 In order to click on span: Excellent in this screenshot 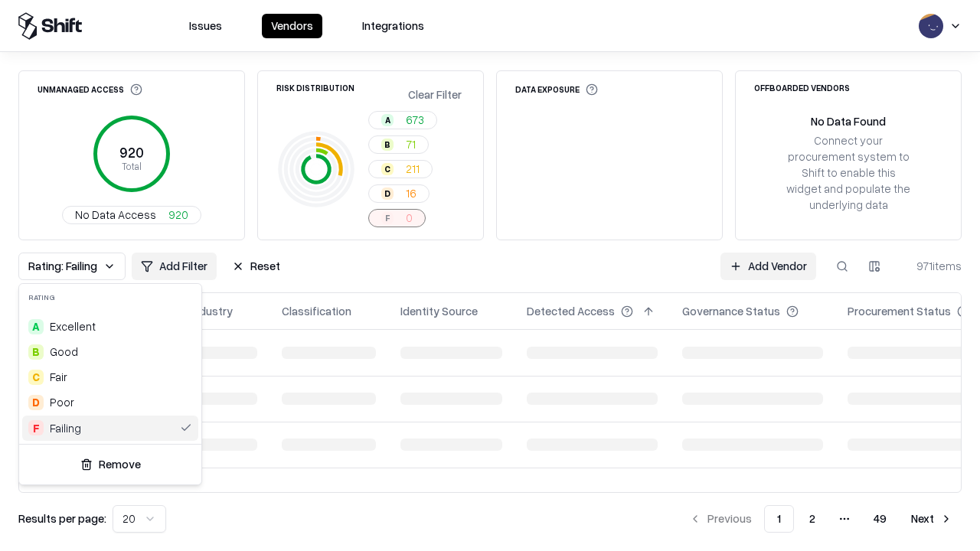, I will do `click(73, 326)`.